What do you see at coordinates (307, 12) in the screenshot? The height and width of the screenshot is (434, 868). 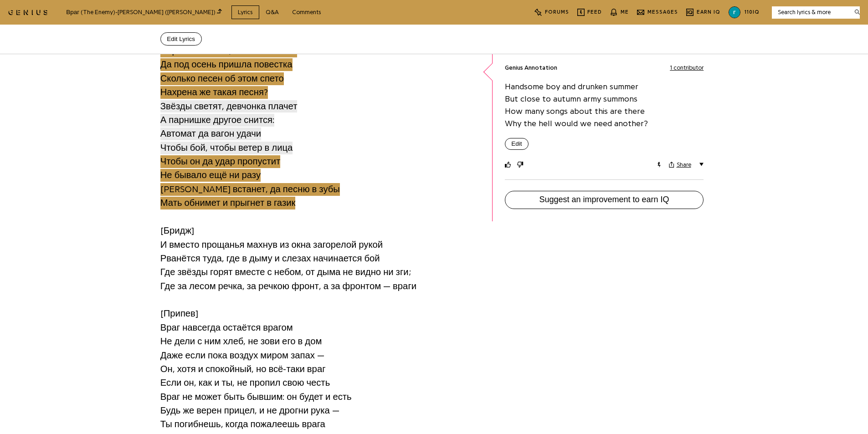 I see `a: Comments` at bounding box center [307, 12].